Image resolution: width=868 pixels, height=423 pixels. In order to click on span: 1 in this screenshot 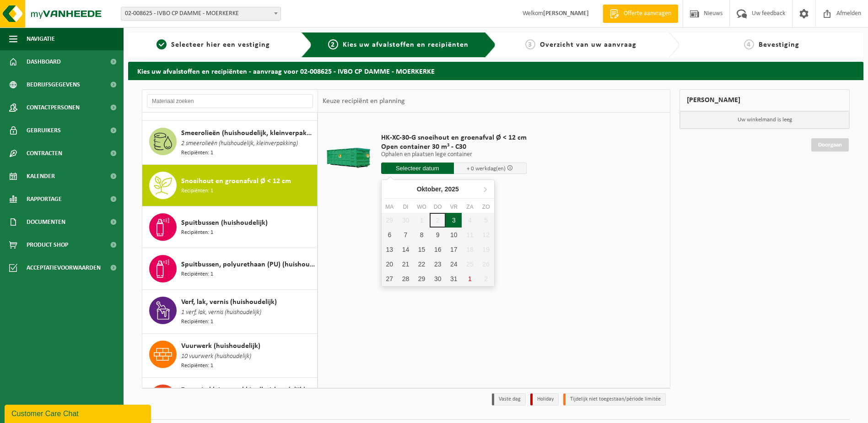, I will do `click(162, 44)`.